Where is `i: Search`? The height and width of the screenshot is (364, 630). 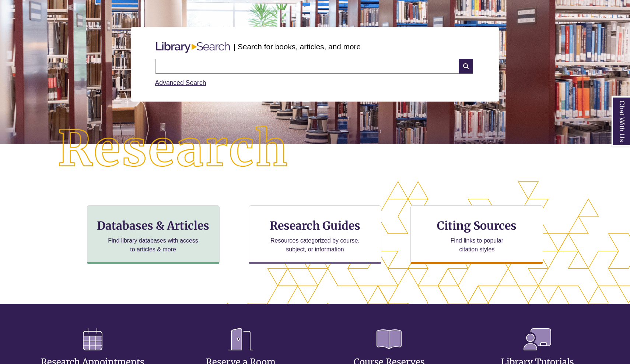 i: Search is located at coordinates (466, 66).